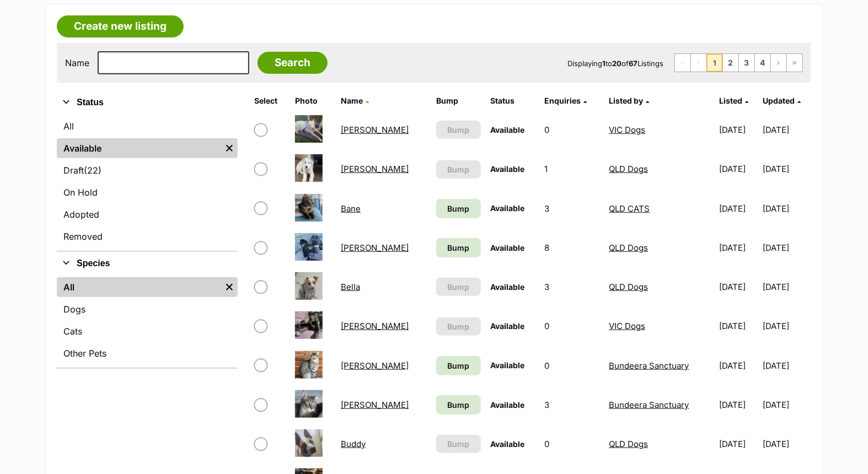 This screenshot has width=868, height=474. I want to click on a: Page 3, so click(746, 63).